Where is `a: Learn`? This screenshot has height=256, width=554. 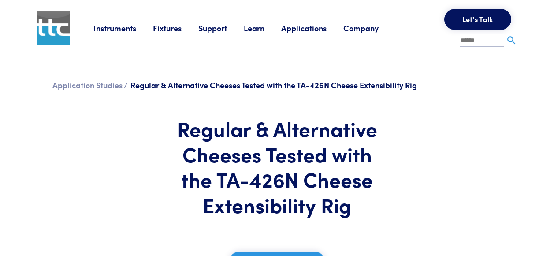
a: Learn is located at coordinates (262, 28).